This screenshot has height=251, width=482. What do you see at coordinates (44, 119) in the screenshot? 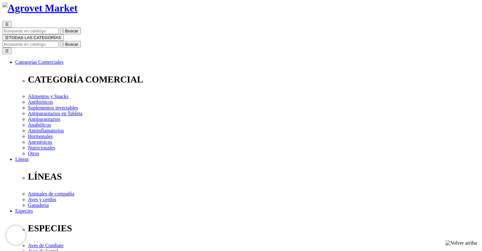
I see `a: Antiparasitarios` at bounding box center [44, 119].